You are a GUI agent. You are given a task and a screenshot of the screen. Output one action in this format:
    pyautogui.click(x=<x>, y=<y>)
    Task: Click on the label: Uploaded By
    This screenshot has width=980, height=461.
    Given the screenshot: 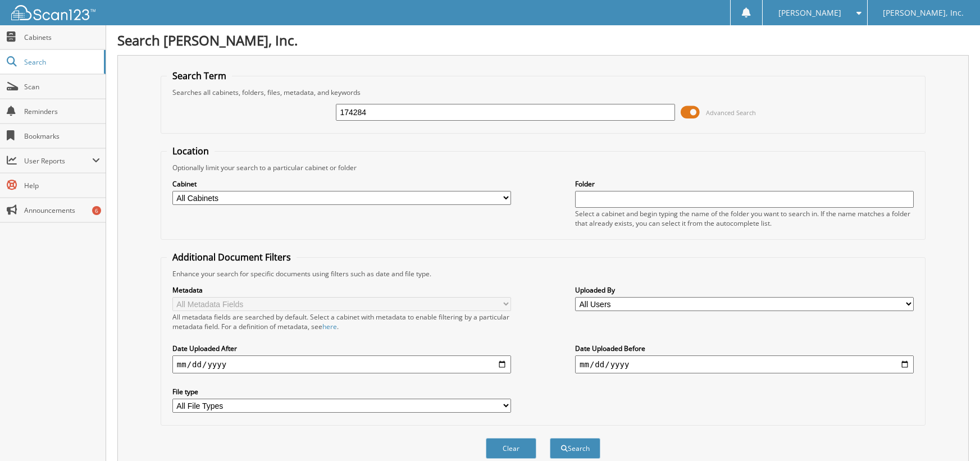 What is the action you would take?
    pyautogui.click(x=744, y=290)
    